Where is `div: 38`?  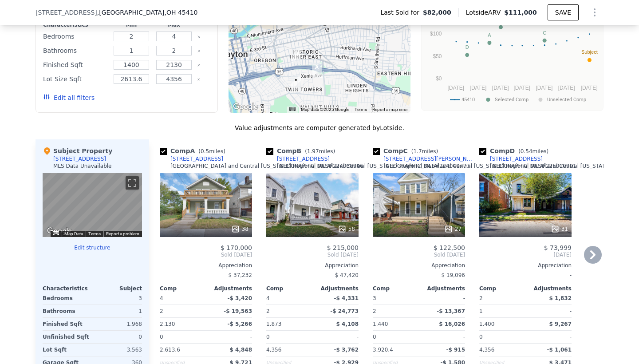 div: 38 is located at coordinates (240, 229).